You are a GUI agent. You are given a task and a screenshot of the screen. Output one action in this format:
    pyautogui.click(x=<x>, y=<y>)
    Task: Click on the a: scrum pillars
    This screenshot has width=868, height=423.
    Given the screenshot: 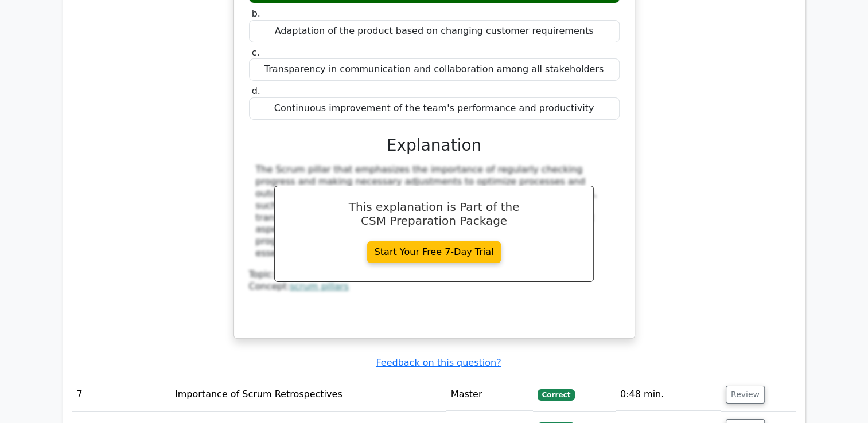 What is the action you would take?
    pyautogui.click(x=319, y=286)
    